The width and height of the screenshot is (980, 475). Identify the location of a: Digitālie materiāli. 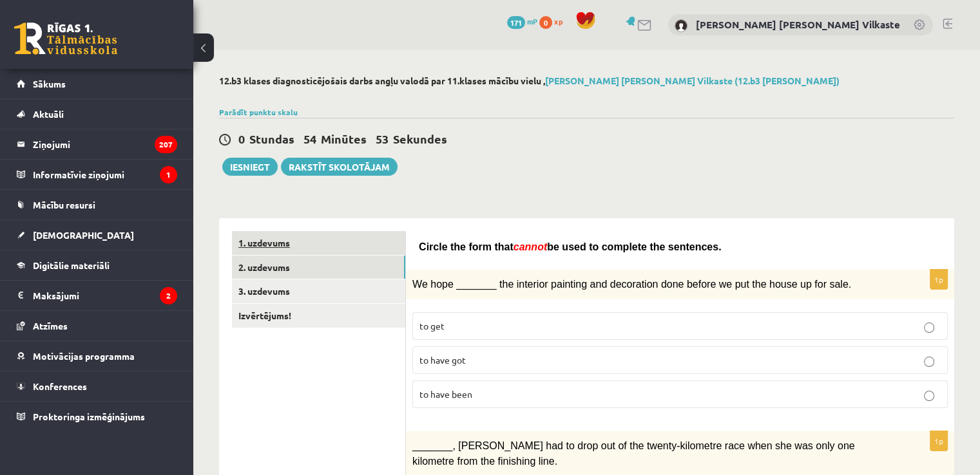
(97, 266).